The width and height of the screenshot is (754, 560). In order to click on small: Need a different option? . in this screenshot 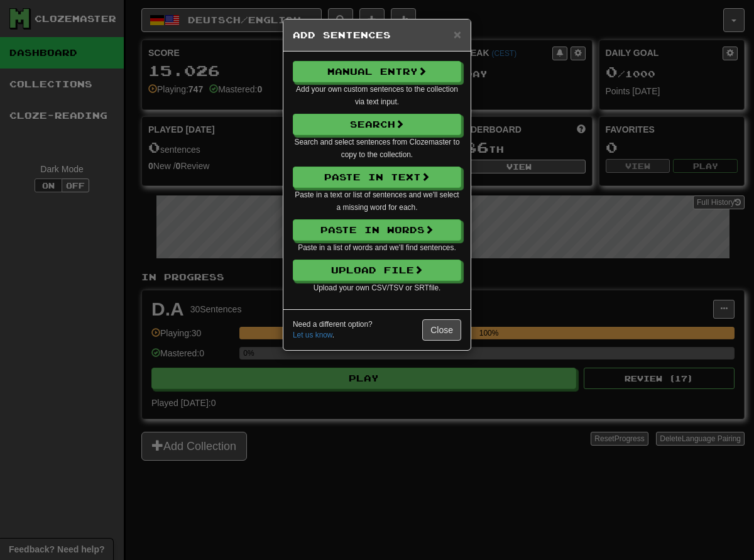, I will do `click(332, 330)`.